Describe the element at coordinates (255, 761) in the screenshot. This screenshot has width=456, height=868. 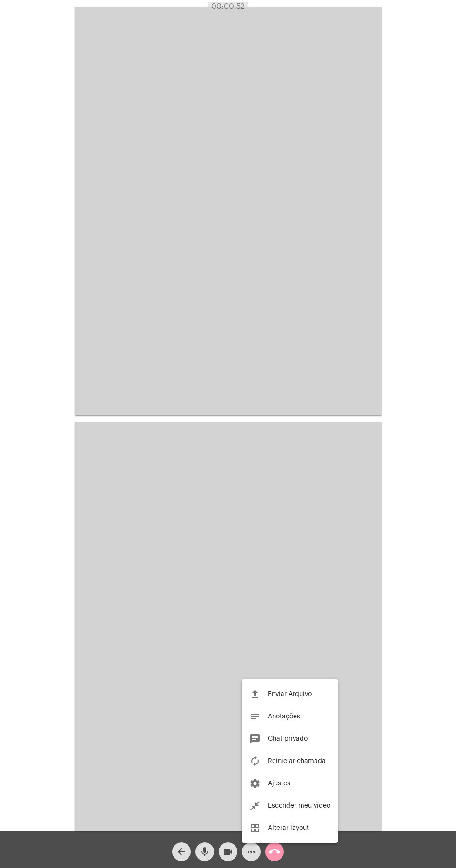
I see `mat-icon: autorenew` at that location.